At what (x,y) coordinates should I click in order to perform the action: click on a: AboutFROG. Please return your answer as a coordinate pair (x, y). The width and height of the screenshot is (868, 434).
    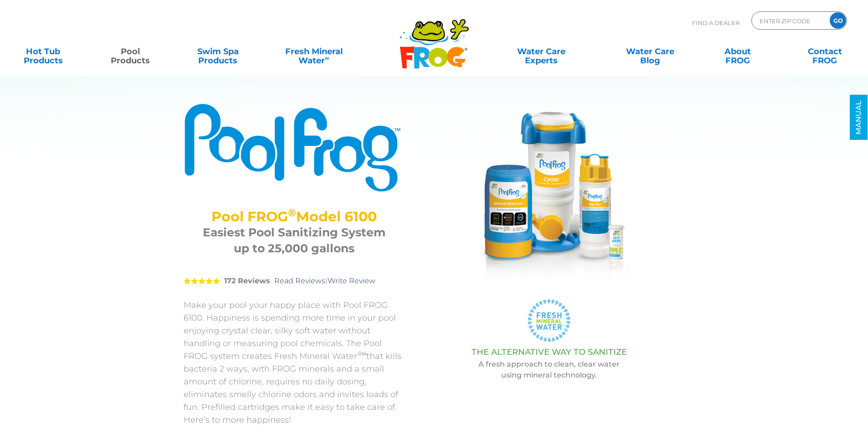
    Looking at the image, I should click on (738, 52).